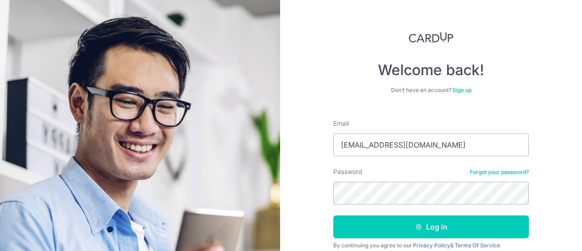 This screenshot has width=582, height=251. Describe the element at coordinates (431, 145) in the screenshot. I see `input: Enter your Email` at that location.